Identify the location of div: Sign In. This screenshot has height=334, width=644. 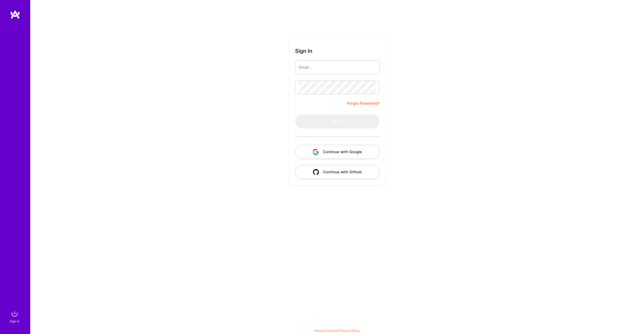
(15, 321).